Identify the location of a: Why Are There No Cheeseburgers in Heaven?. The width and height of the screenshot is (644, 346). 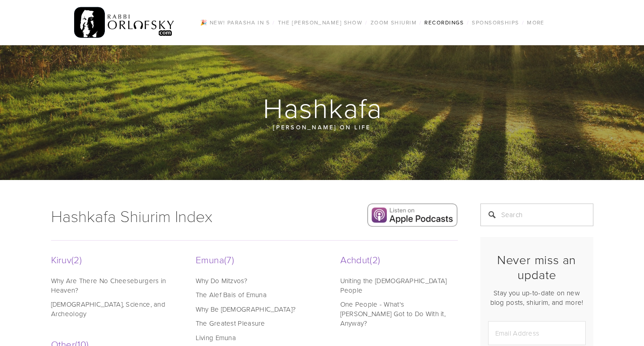
(109, 285).